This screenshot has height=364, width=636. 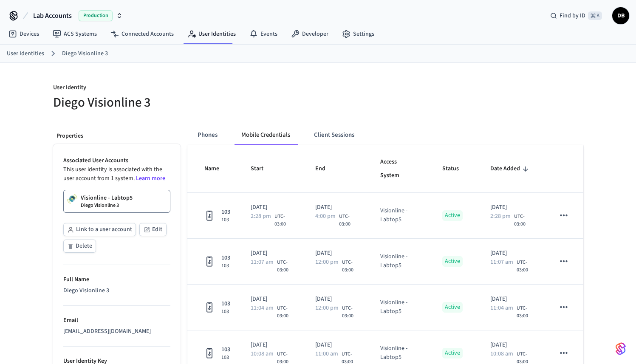 What do you see at coordinates (621, 16) in the screenshot?
I see `button: DB` at bounding box center [621, 16].